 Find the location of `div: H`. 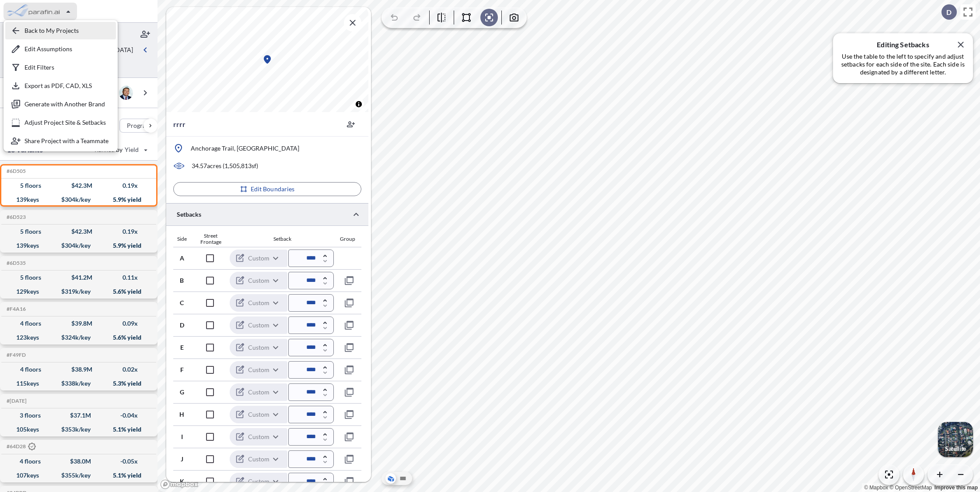

div: H is located at coordinates (182, 414).